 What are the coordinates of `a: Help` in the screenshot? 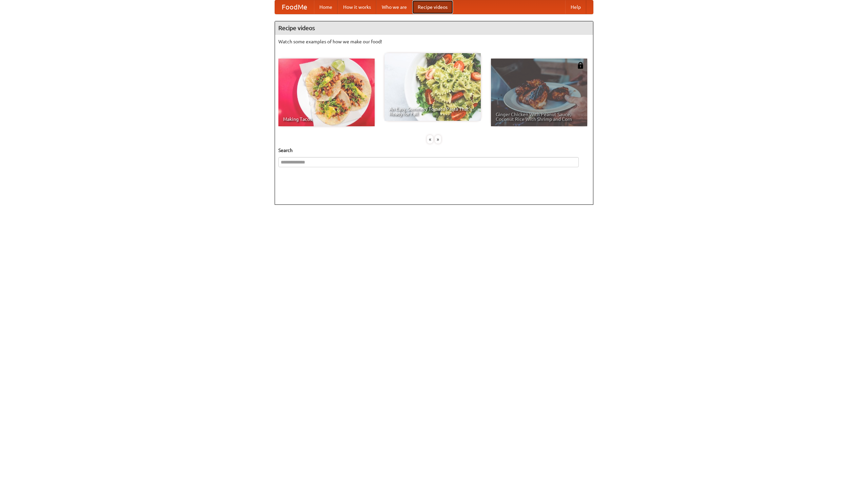 It's located at (576, 7).